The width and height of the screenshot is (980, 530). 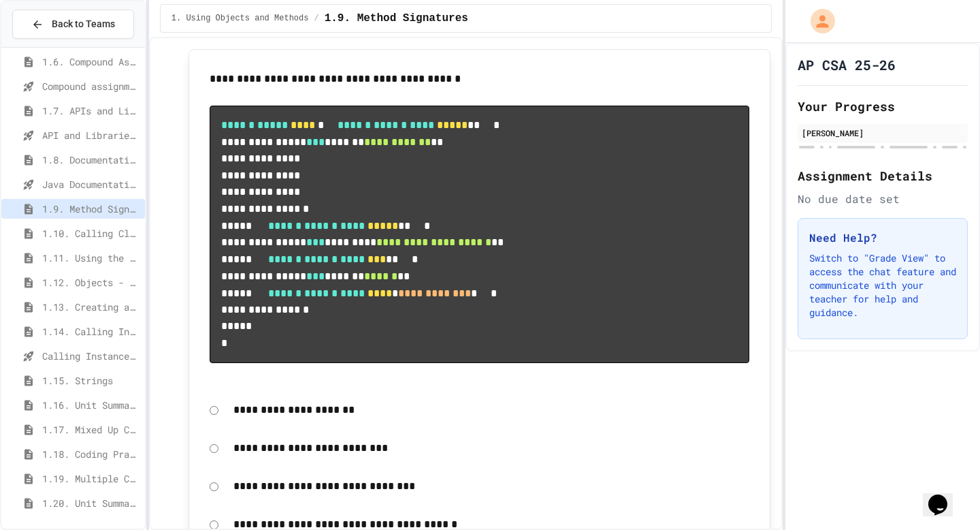 I want to click on span: API and Libraries - Topic 1.7, so click(x=91, y=134).